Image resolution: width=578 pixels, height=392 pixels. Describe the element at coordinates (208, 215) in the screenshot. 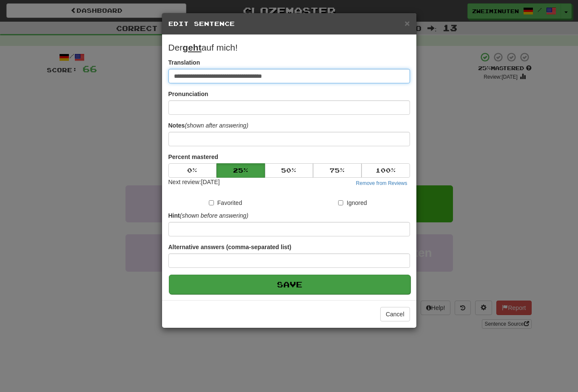

I see `label: Hint` at that location.